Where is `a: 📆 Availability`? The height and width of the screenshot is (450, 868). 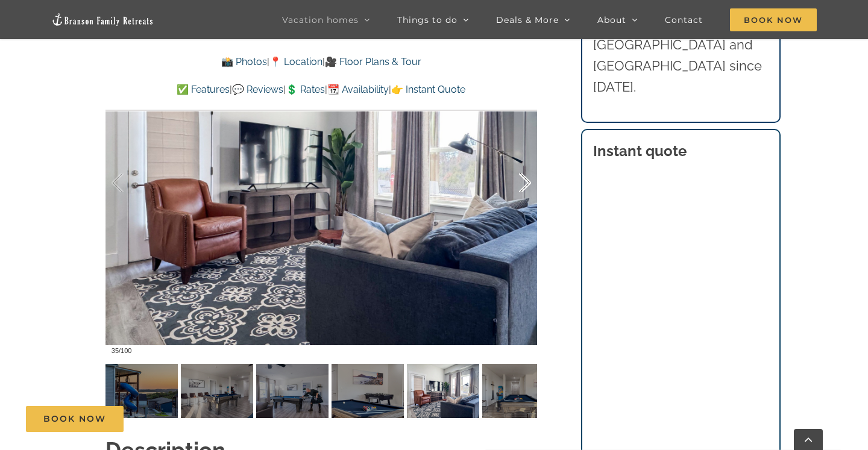
a: 📆 Availability is located at coordinates (358, 89).